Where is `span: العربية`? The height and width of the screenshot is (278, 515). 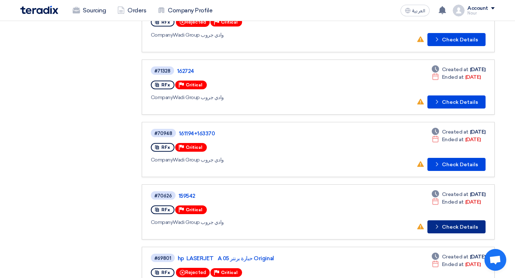
span: العربية is located at coordinates (419, 11).